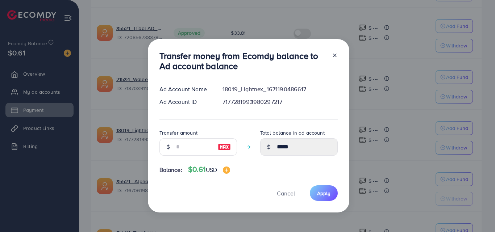 The image size is (495, 232). Describe the element at coordinates (243, 61) in the screenshot. I see `h3: Transfer money from Ecomdy balance to Ad account balance` at that location.